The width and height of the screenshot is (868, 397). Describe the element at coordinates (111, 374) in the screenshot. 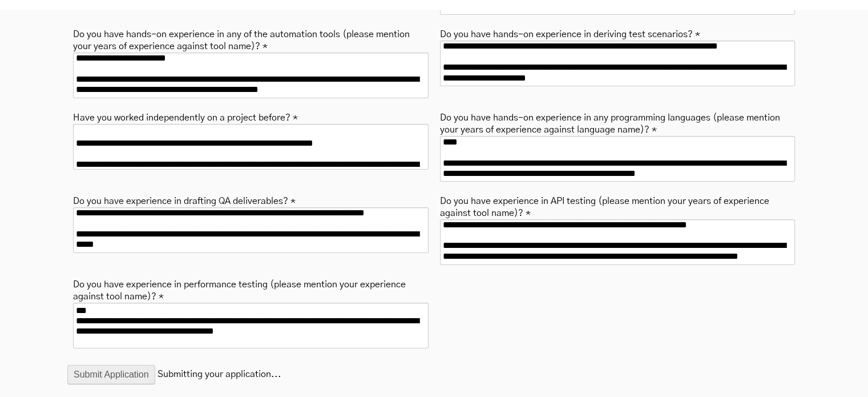

I see `button: Submit Application` at that location.